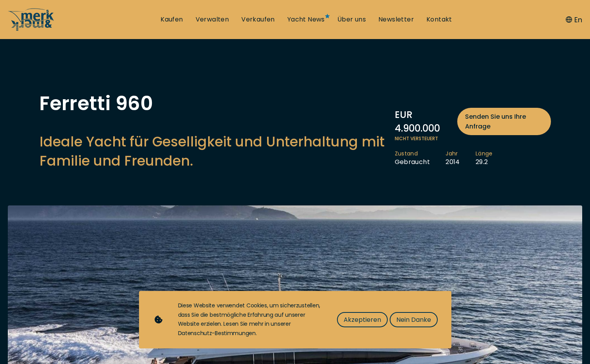 The image size is (590, 364). Describe the element at coordinates (460, 158) in the screenshot. I see `li: 2014` at that location.